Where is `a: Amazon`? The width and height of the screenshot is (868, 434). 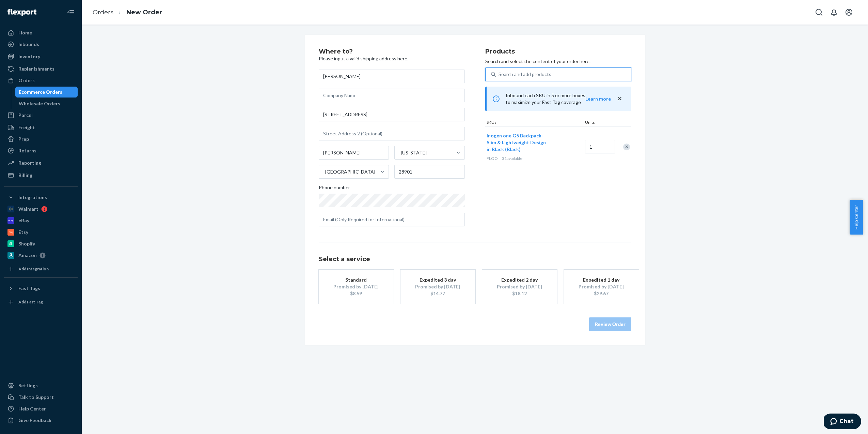
a: Amazon is located at coordinates (41, 255).